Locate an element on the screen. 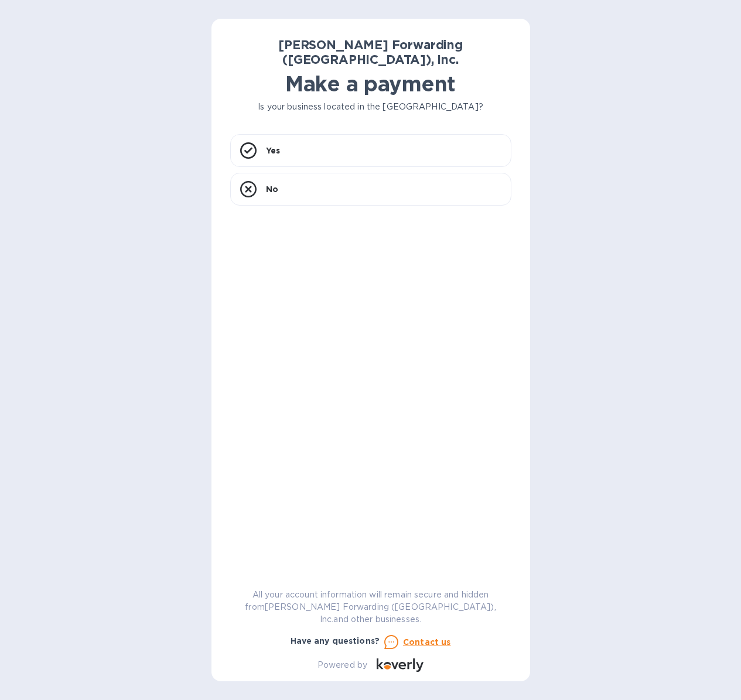 The width and height of the screenshot is (741, 700). p: Powered by is located at coordinates (342, 665).